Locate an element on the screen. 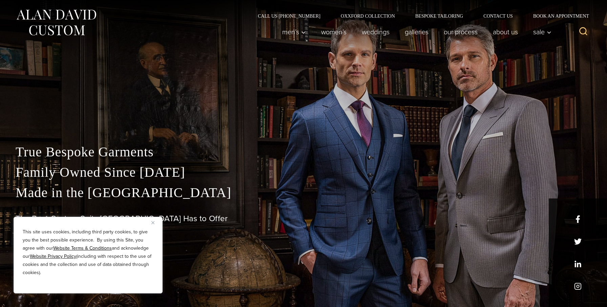 Image resolution: width=607 pixels, height=307 pixels. a: weddings is located at coordinates (376, 32).